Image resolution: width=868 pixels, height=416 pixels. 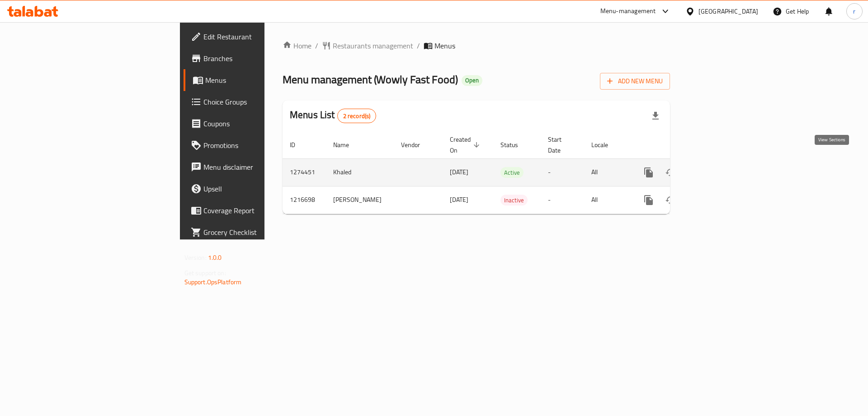 What do you see at coordinates (370, 79) in the screenshot?
I see `span: Menu management ( Wowly Fast Food )` at bounding box center [370, 79].